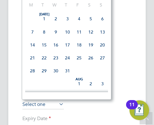 This screenshot has width=154, height=125. Describe the element at coordinates (43, 105) in the screenshot. I see `input: Select one` at that location.